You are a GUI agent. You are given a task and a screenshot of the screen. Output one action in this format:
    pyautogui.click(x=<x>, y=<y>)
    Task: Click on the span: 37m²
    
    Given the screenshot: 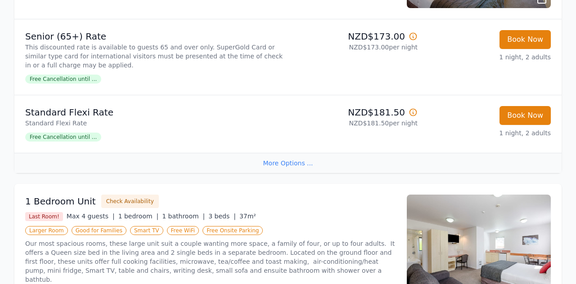 What is the action you would take?
    pyautogui.click(x=247, y=216)
    